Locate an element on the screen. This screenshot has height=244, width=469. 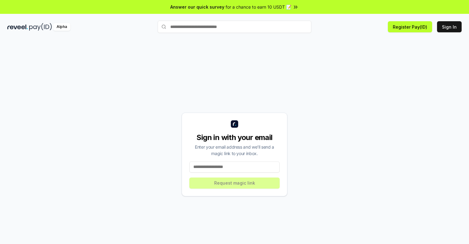
div: Enter your email address and we’ll send a magic link to your inbox. is located at coordinates (235, 150).